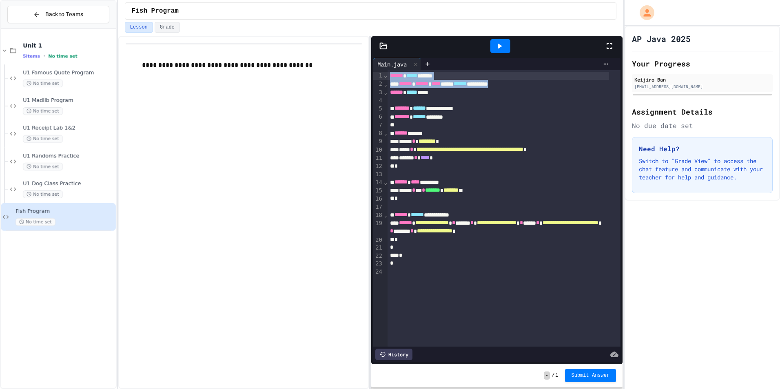  I want to click on div: 1, so click(378, 76).